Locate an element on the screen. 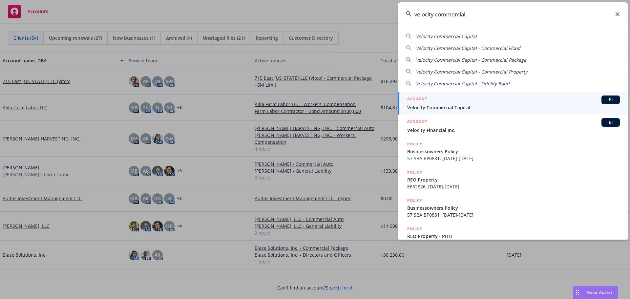 Image resolution: width=630 pixels, height=299 pixels. span: REO Property is located at coordinates (513, 179).